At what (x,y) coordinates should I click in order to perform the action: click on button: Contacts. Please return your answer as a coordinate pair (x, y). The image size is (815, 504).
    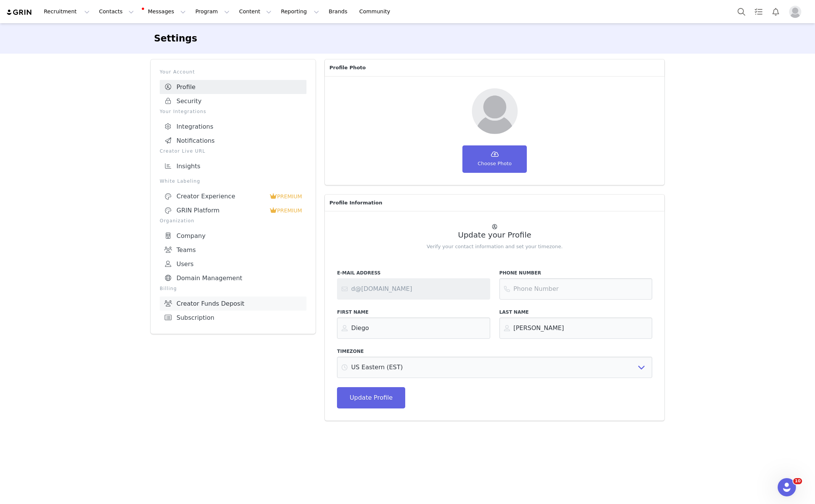
    Looking at the image, I should click on (116, 12).